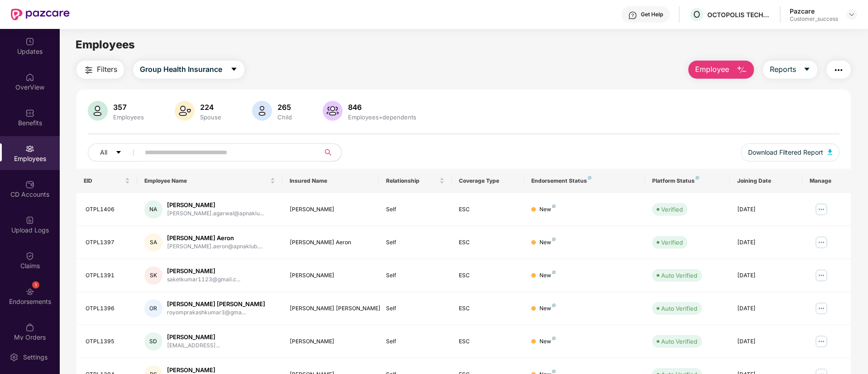 The height and width of the screenshot is (374, 868). I want to click on img: svg+xml;base64,PHN2ZyBpZD0iSGVscC0zMngzMiIgeG1sbnM9Imh0dHA6Ly93d3cudzMub3JnLzIwMDAvc3ZnIiB3aWR0aD..., so click(633, 15).